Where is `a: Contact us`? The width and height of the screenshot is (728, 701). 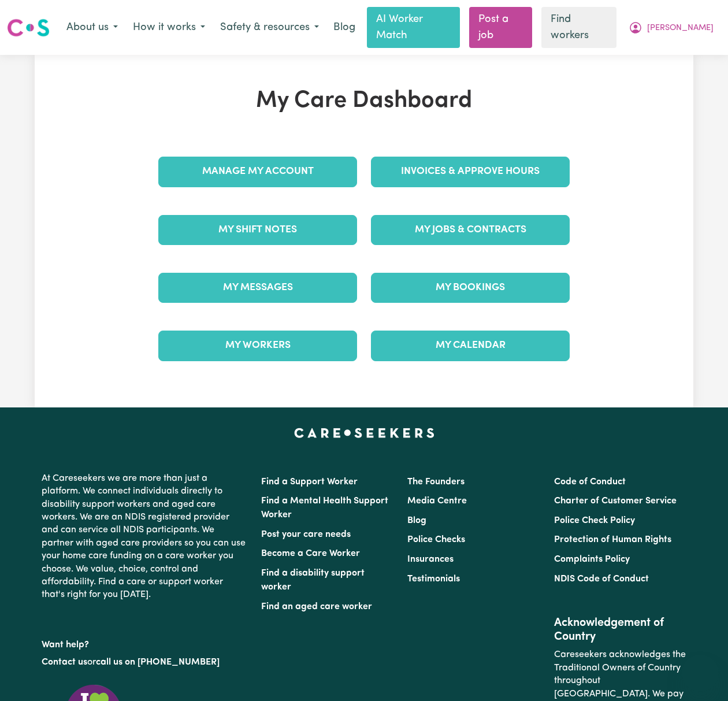 a: Contact us is located at coordinates (64, 662).